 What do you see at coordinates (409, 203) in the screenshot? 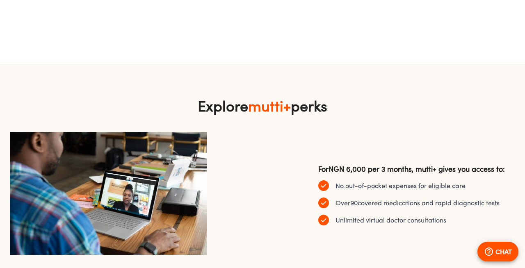
I see `li: Over 90 covered medications and rapid diagnostic tests` at bounding box center [409, 203].